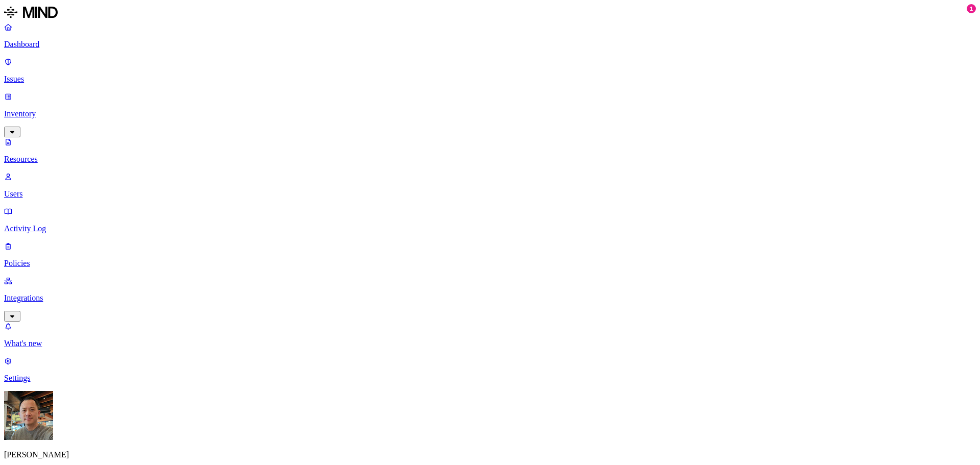 The image size is (980, 465). Describe the element at coordinates (490, 159) in the screenshot. I see `p: Resources` at that location.